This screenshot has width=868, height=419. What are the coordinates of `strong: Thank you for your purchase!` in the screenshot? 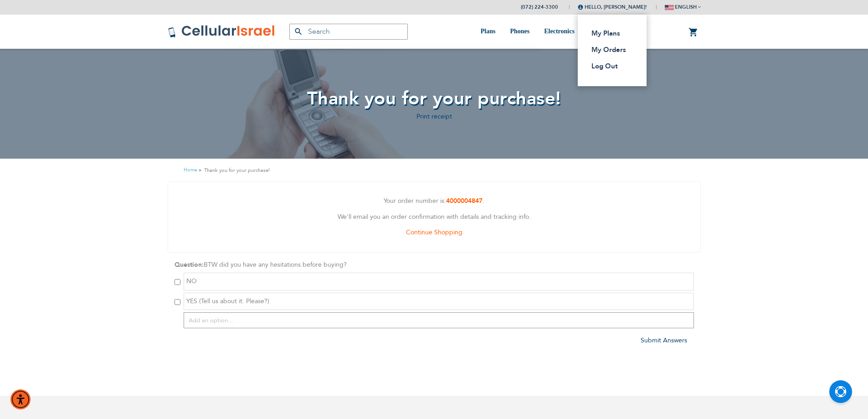 It's located at (237, 170).